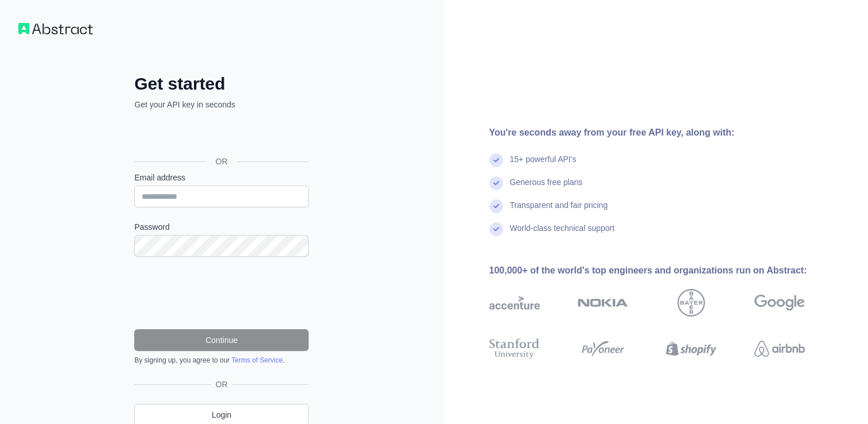 The height and width of the screenshot is (424, 868). What do you see at coordinates (780, 302) in the screenshot?
I see `img: google` at bounding box center [780, 302].